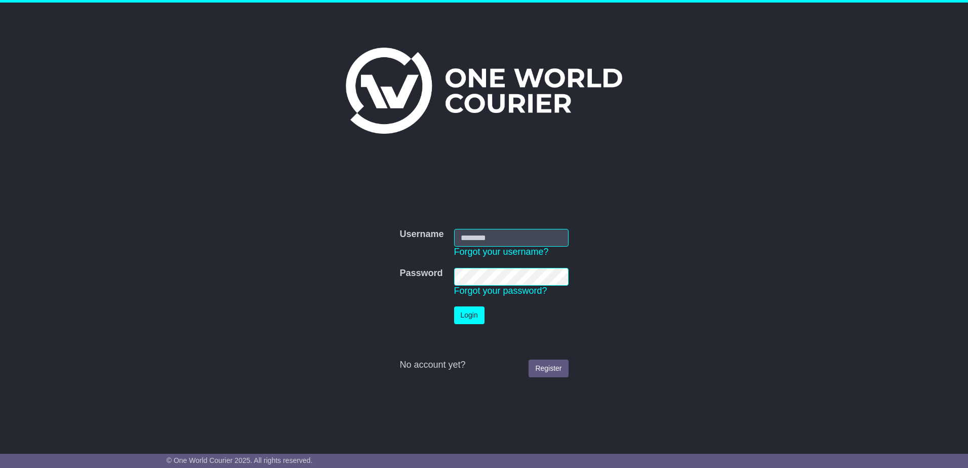  Describe the element at coordinates (421, 234) in the screenshot. I see `label: Username` at that location.